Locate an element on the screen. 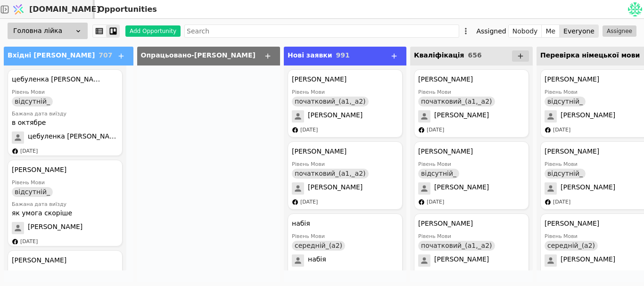 This screenshot has width=644, height=286. div: Головна лійка is located at coordinates (48, 30).